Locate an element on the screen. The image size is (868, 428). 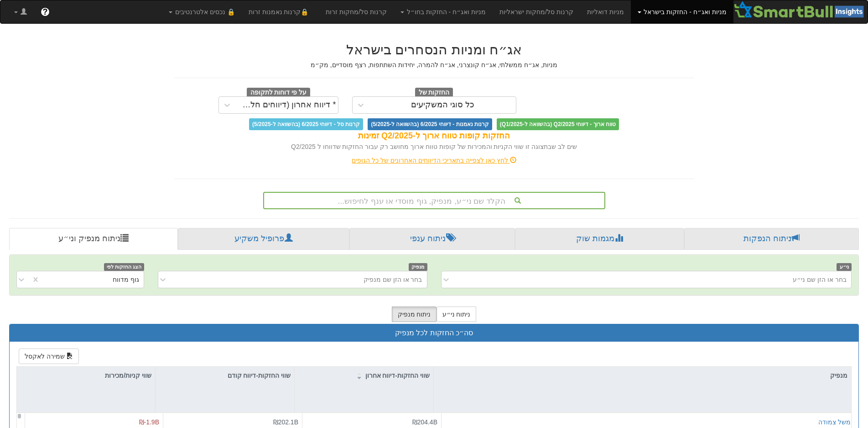
a: 🔒 נכסים אלטרנטיבים is located at coordinates (202, 12).